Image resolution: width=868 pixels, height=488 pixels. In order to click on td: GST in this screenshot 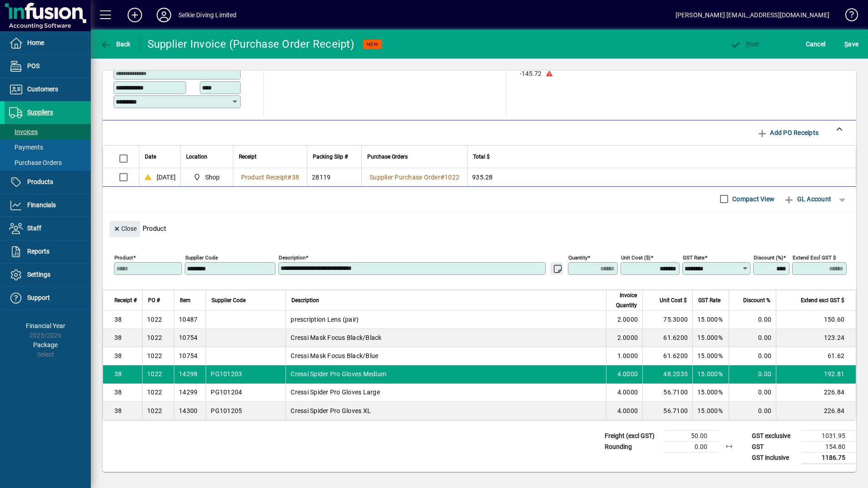, I will do `click(774, 446)`.